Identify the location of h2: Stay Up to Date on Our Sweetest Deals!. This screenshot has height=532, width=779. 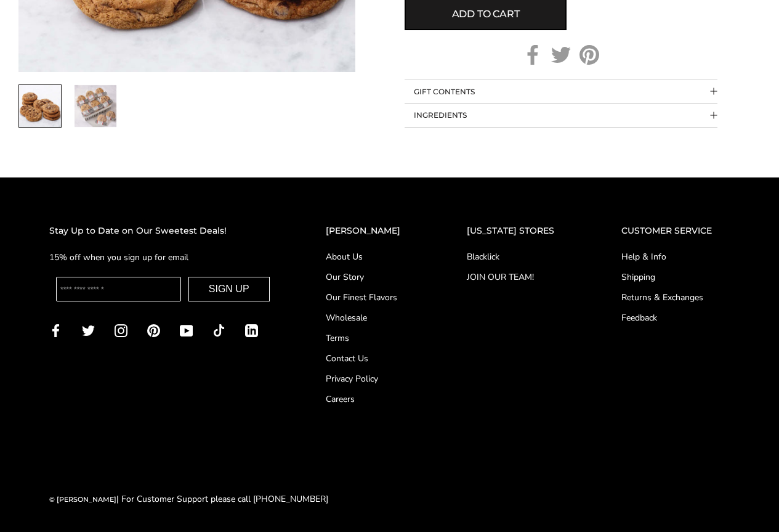
(163, 231).